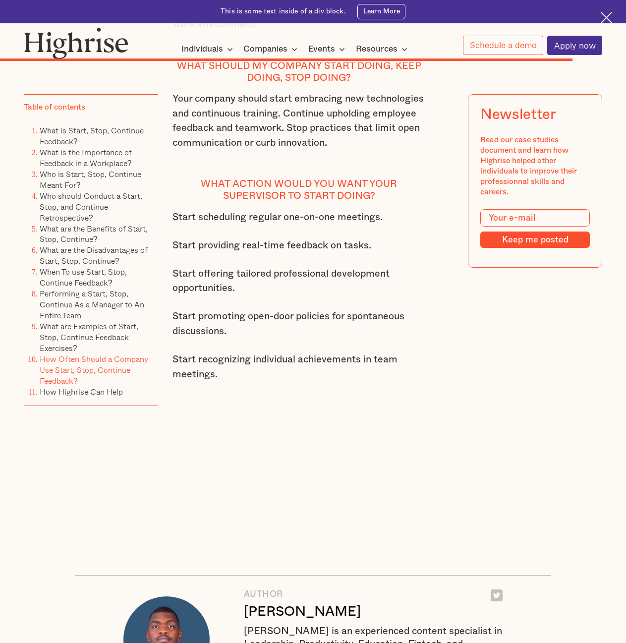  Describe the element at coordinates (299, 128) in the screenshot. I see `p: Your company should start embracing new technologies and continuous training. Continue upholding ...` at that location.